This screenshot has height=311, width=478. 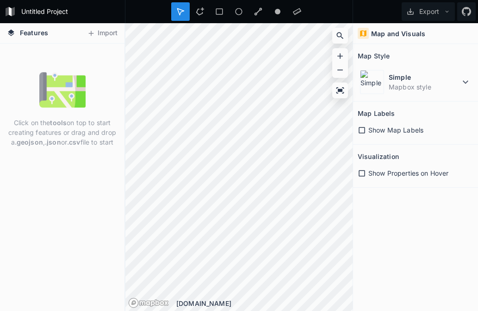 I want to click on h2: Visualization, so click(x=378, y=156).